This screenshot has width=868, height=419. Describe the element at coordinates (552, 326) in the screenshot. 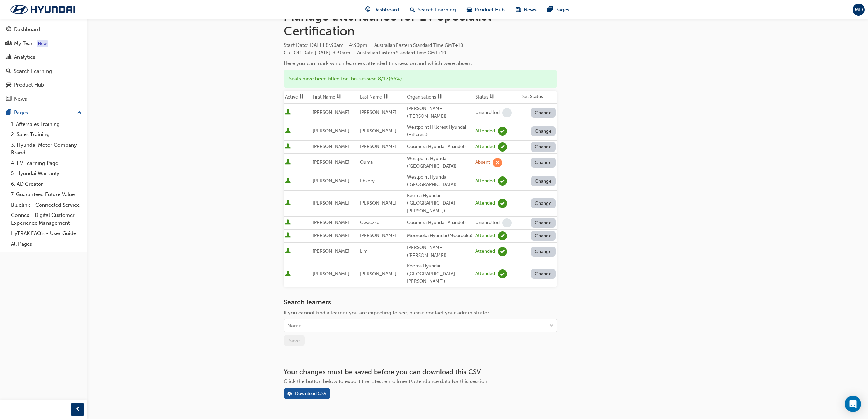

I see `span: down-icon` at that location.